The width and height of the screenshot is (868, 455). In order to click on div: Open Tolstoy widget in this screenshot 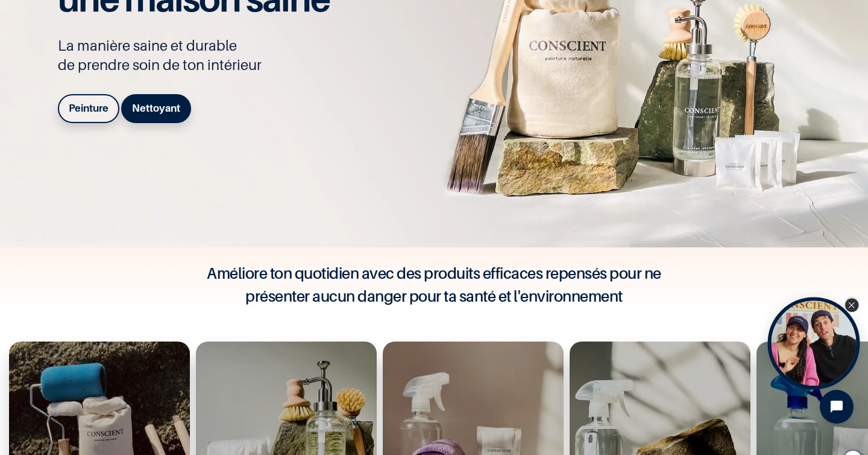, I will do `click(814, 344)`.